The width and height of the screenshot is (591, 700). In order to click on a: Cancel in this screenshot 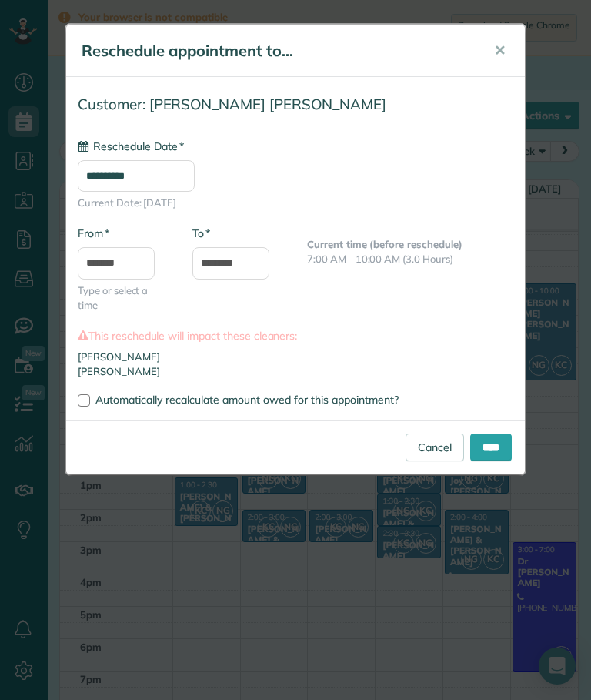, I will do `click(436, 448)`.